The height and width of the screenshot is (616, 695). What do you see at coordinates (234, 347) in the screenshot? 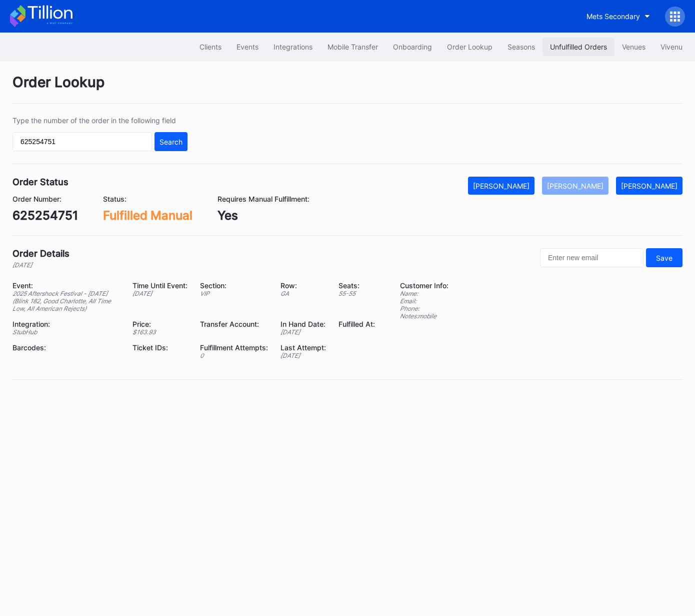
I see `div: Fulfillment Attempts:` at bounding box center [234, 347].